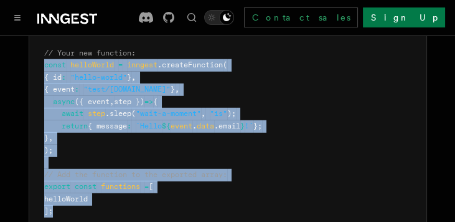 This screenshot has height=222, width=455. What do you see at coordinates (63, 101) in the screenshot?
I see `span: async` at bounding box center [63, 101].